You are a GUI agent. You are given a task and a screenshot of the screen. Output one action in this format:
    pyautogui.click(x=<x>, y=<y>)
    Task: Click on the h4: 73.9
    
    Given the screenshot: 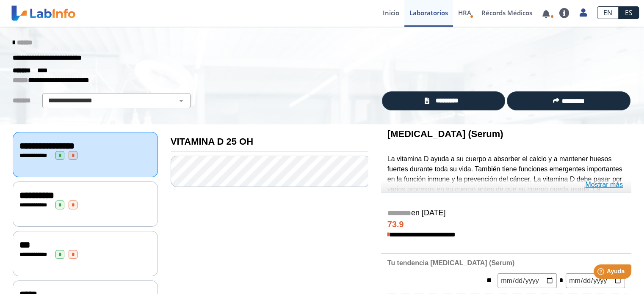 What is the action you would take?
    pyautogui.click(x=506, y=225)
    